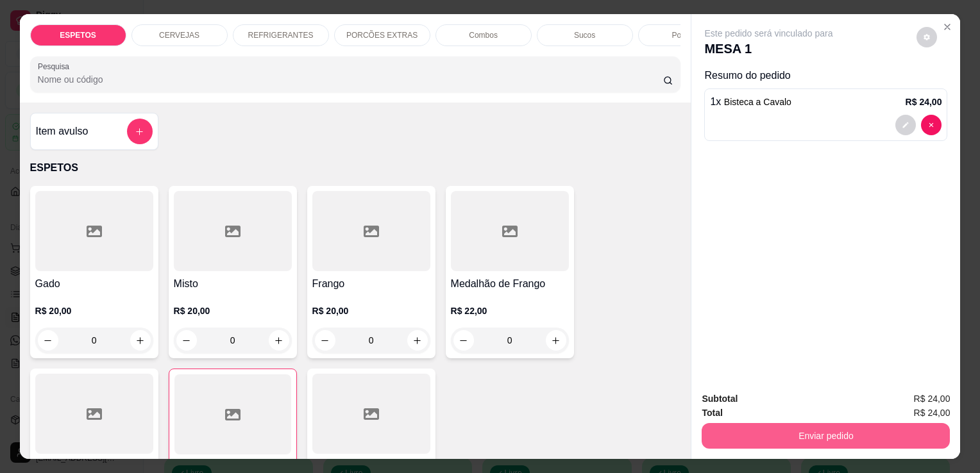 Image resolution: width=980 pixels, height=473 pixels. I want to click on strong: Subtotal, so click(720, 399).